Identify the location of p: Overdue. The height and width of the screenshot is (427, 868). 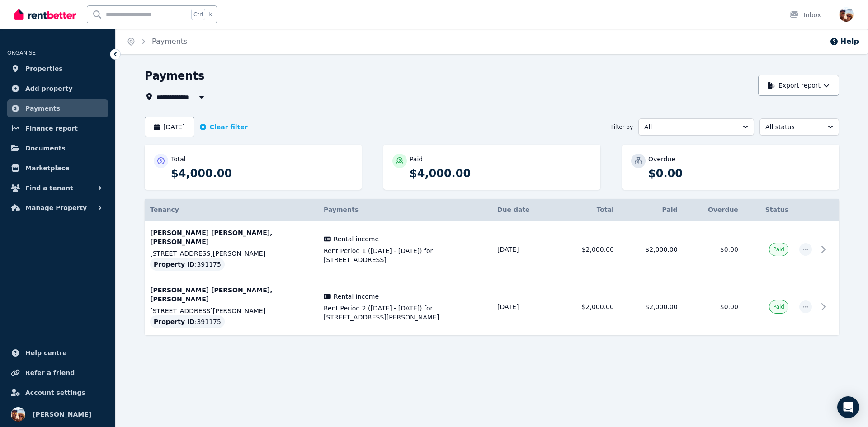
(662, 159).